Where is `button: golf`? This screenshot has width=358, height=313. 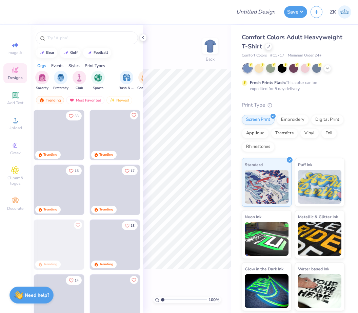
button: golf is located at coordinates (70, 53).